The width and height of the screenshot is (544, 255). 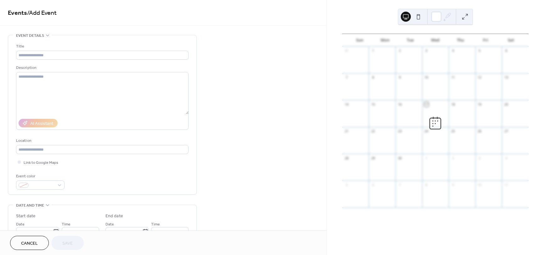 What do you see at coordinates (29, 244) in the screenshot?
I see `span: Cancel` at bounding box center [29, 244].